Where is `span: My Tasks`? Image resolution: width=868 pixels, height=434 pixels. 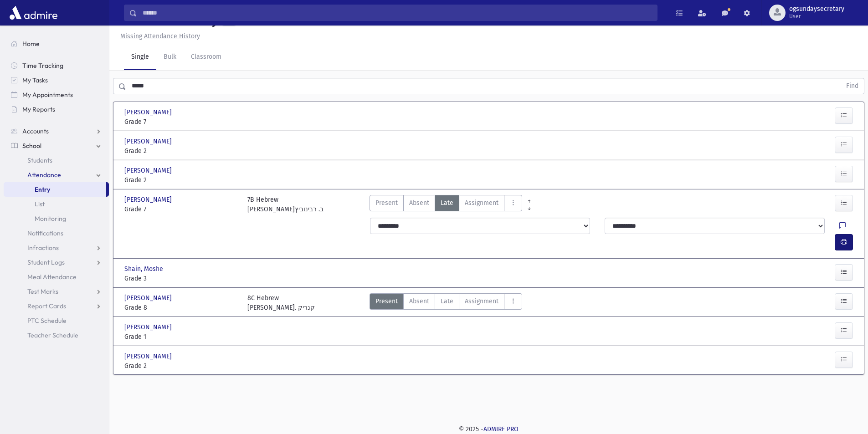 span: My Tasks is located at coordinates (35, 80).